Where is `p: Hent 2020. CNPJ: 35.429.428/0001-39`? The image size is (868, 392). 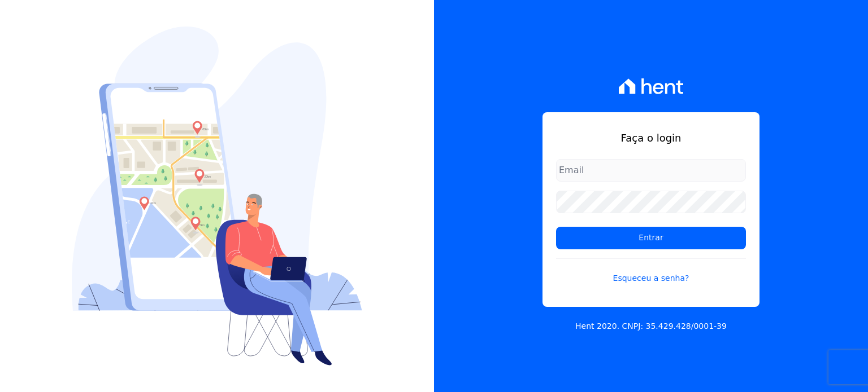
p: Hent 2020. CNPJ: 35.429.428/0001-39 is located at coordinates (651, 326).